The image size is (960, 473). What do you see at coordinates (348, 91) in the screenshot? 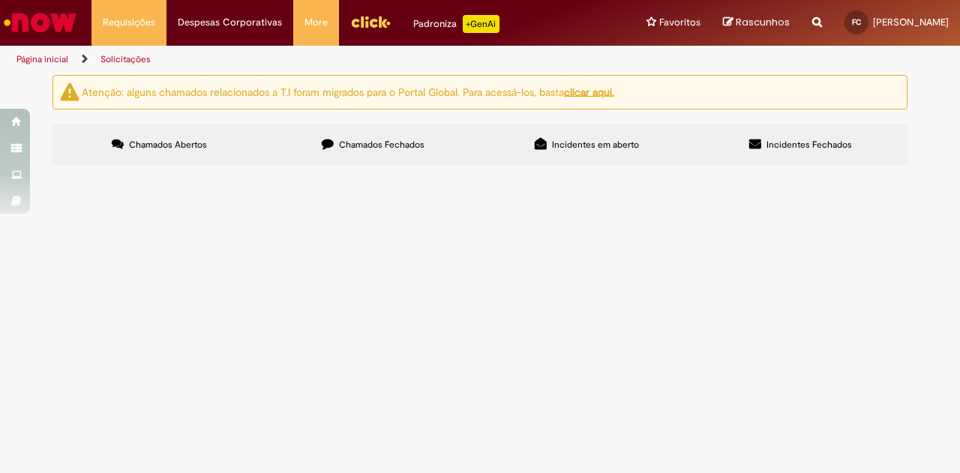
I see `ng-bind-html: Atenção: alguns chamados relacionados a T.I foram migrados para o Portal Global. Para acessá-los,...` at bounding box center [348, 91].